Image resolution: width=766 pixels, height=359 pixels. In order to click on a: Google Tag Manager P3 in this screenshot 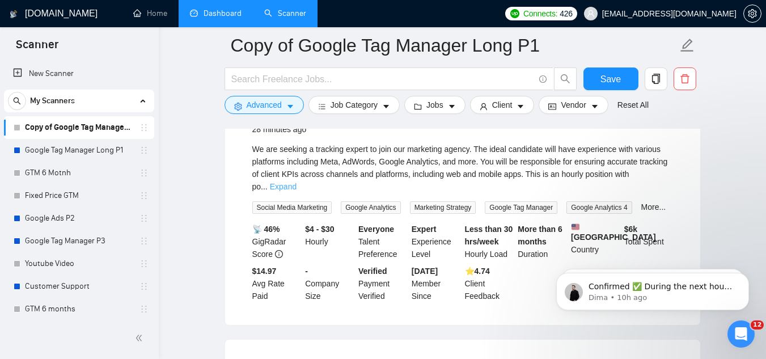, I will do `click(79, 241)`.